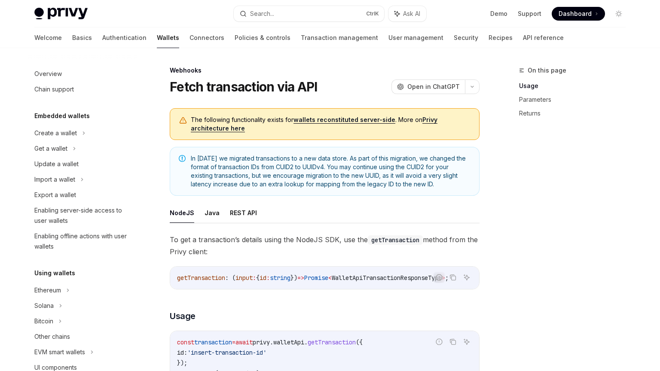 Image resolution: width=660 pixels, height=371 pixels. I want to click on a: Export a wallet, so click(83, 195).